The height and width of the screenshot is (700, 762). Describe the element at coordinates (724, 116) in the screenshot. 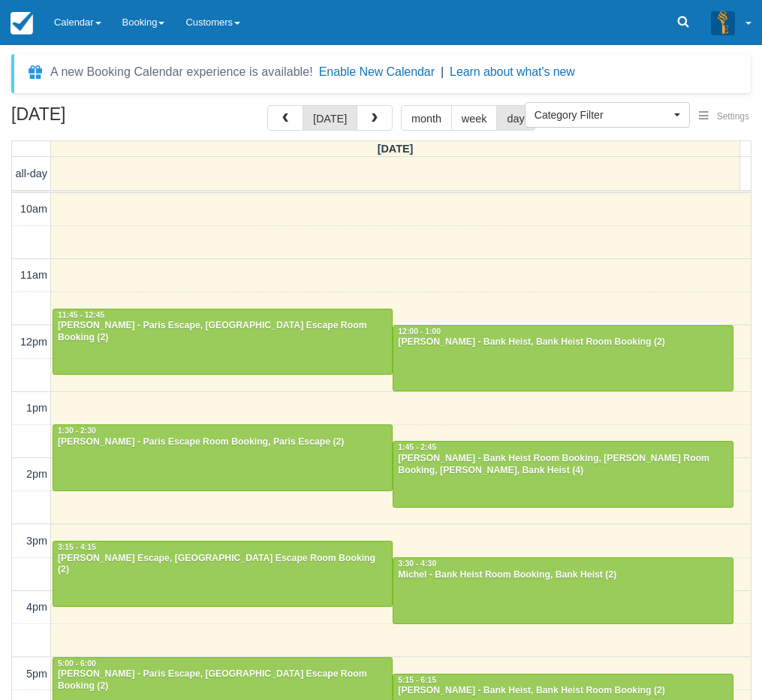

I see `button: Settings` at that location.